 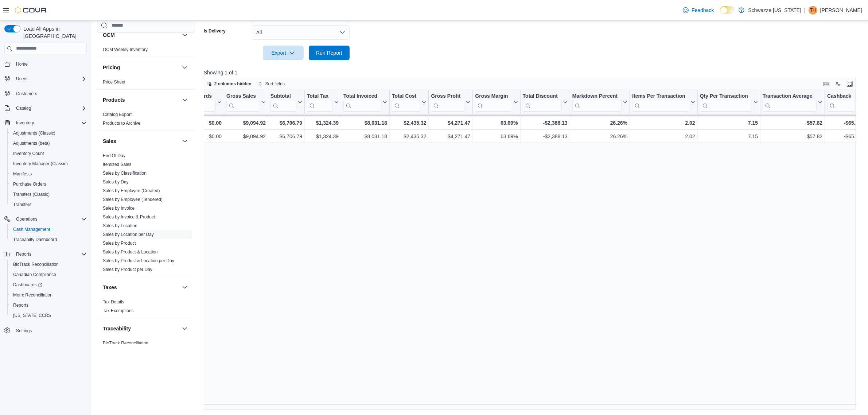 I want to click on button: Transfers, so click(x=49, y=205).